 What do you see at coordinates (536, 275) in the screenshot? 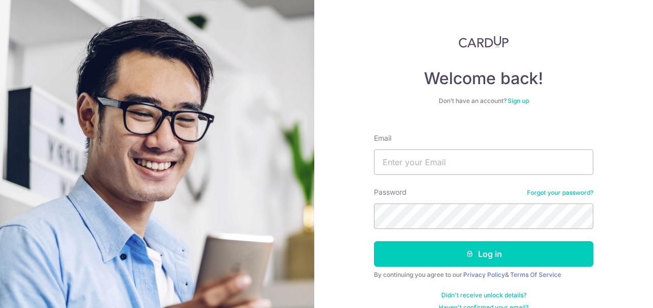
I see `a: Terms Of Service` at bounding box center [536, 275].